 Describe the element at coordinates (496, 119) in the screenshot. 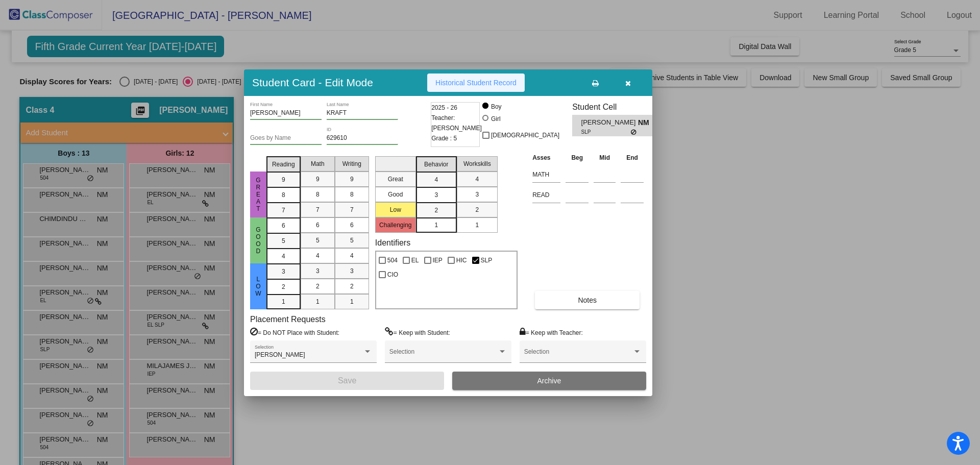

I see `div: Girl` at that location.